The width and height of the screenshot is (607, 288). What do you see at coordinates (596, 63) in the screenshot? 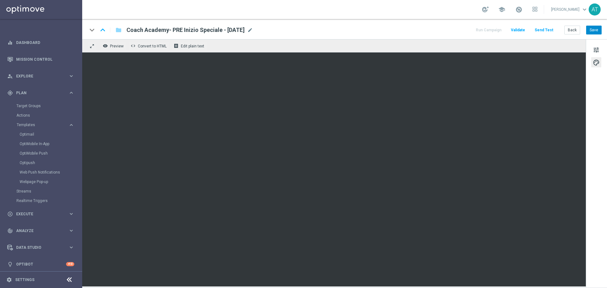
I see `span: palette` at bounding box center [596, 63].